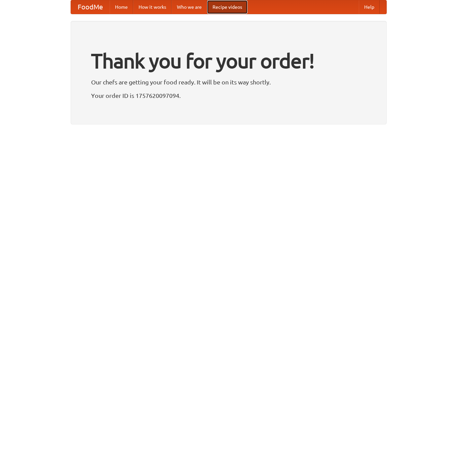 The height and width of the screenshot is (476, 457). I want to click on a: How it works, so click(153, 7).